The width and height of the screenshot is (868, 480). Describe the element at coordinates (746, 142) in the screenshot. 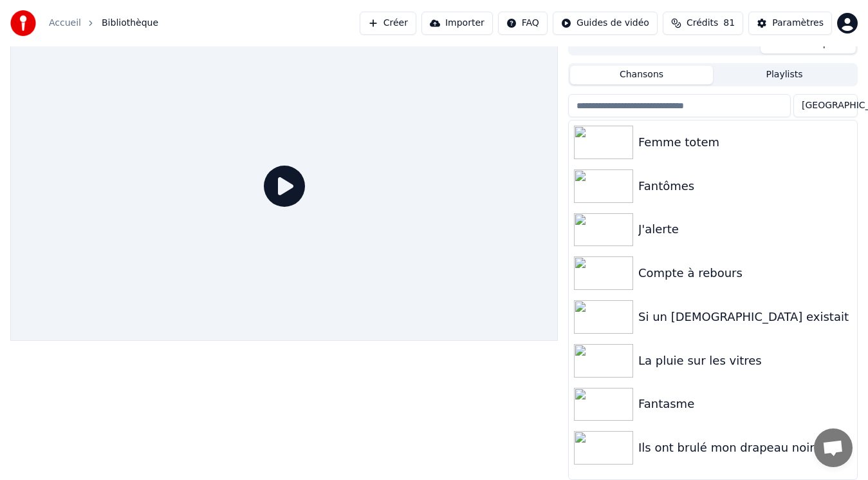

I see `div: Femme totem` at that location.